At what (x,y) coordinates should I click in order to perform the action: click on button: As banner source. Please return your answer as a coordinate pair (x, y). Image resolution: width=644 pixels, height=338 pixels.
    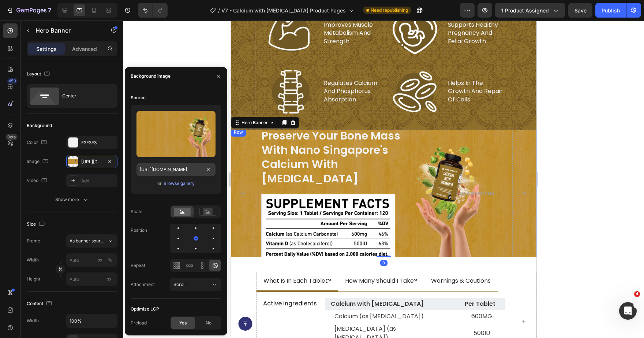
    Looking at the image, I should click on (92, 241).